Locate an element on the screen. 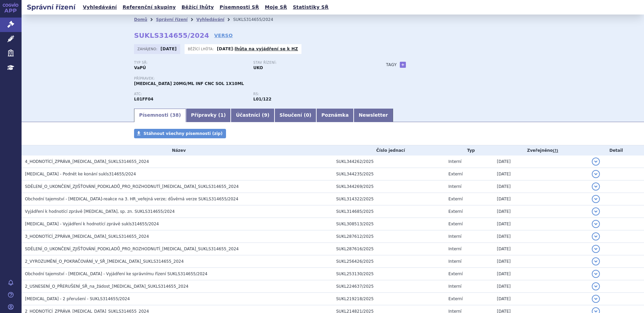 This screenshot has width=644, height=313. a: lhůta na vyjádření se k HZ is located at coordinates (266, 49).